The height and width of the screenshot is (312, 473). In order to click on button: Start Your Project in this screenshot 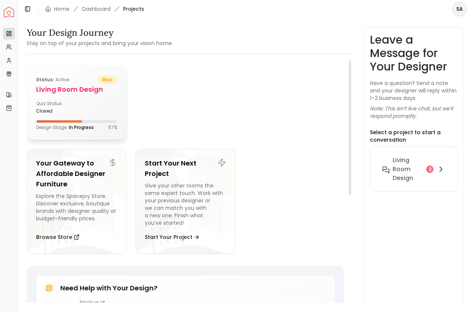, I will do `click(172, 237)`.